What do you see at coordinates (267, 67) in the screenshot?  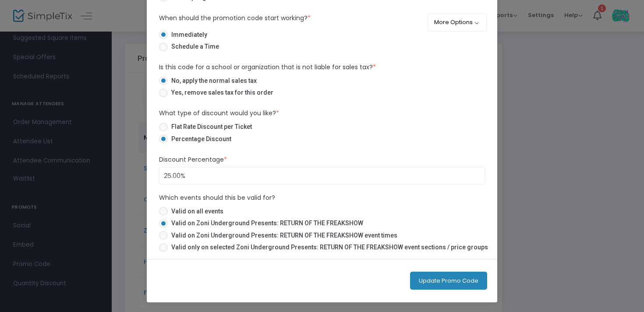 I see `span: Is this code for a school or organization that is not liable for sales tax?` at bounding box center [267, 67].